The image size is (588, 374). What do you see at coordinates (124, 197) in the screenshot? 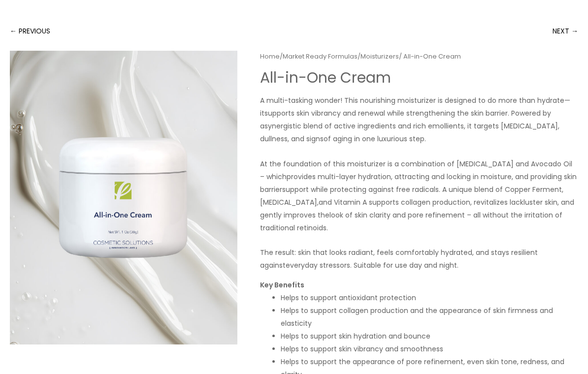
I see `img: All In One Cream` at bounding box center [124, 197].